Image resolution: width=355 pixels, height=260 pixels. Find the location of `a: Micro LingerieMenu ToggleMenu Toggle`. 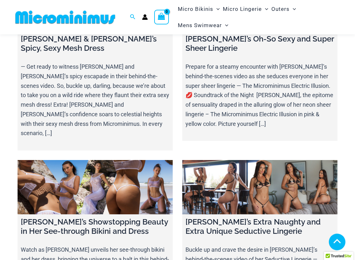

a: Micro LingerieMenu ToggleMenu Toggle is located at coordinates (245, 9).